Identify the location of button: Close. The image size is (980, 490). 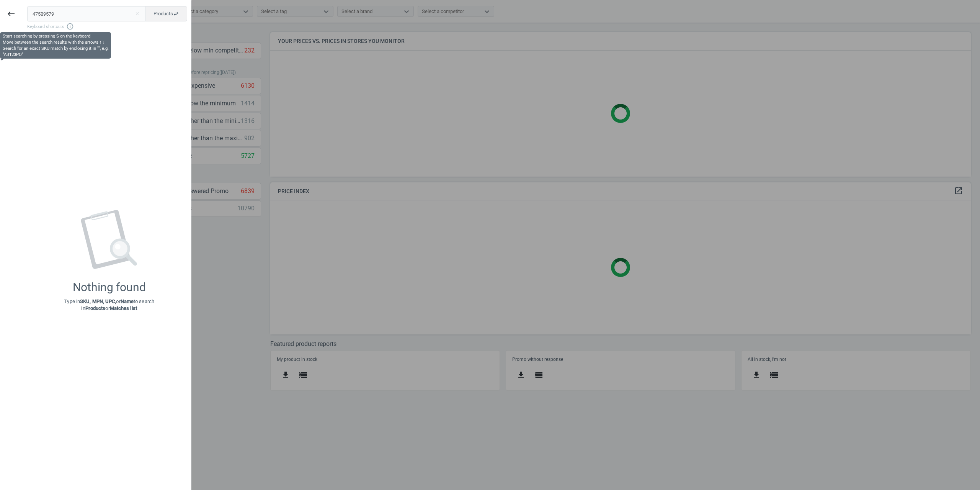
(137, 14).